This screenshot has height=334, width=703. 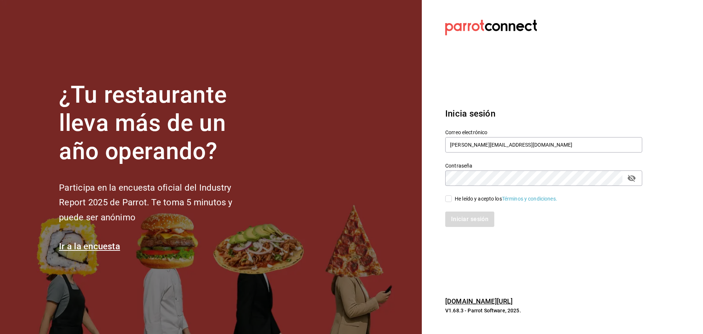 What do you see at coordinates (89, 246) in the screenshot?
I see `a: Ir a la encuesta` at bounding box center [89, 246].